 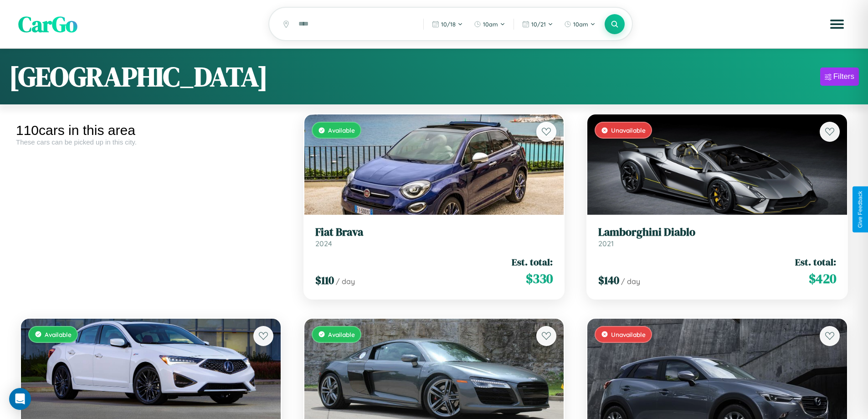 I want to click on div: 110 cars in this area, so click(x=151, y=130).